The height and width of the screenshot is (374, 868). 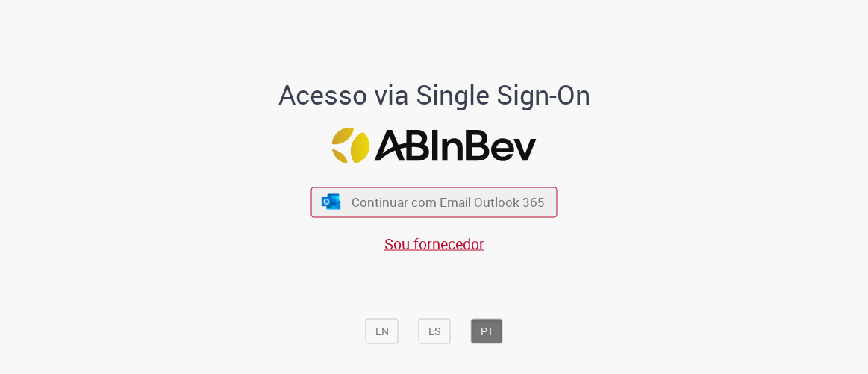 I want to click on button: EN, so click(x=382, y=331).